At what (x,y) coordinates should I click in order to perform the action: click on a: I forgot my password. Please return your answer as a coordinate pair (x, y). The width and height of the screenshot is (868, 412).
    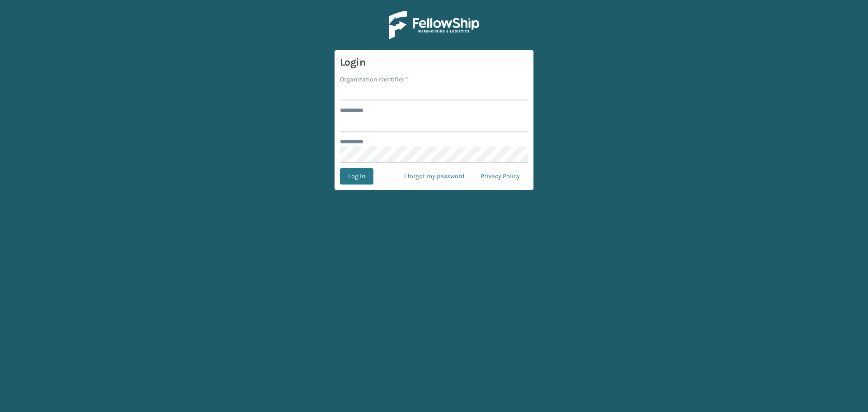
    Looking at the image, I should click on (434, 176).